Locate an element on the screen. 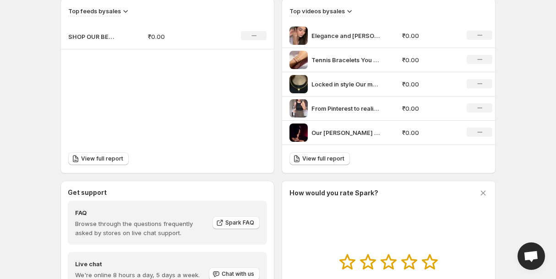 The width and height of the screenshot is (556, 279). img: Our Clara Luxe Crystal Necklace Set is crafted for timeless elegance radiant confident and effort... is located at coordinates (299, 133).